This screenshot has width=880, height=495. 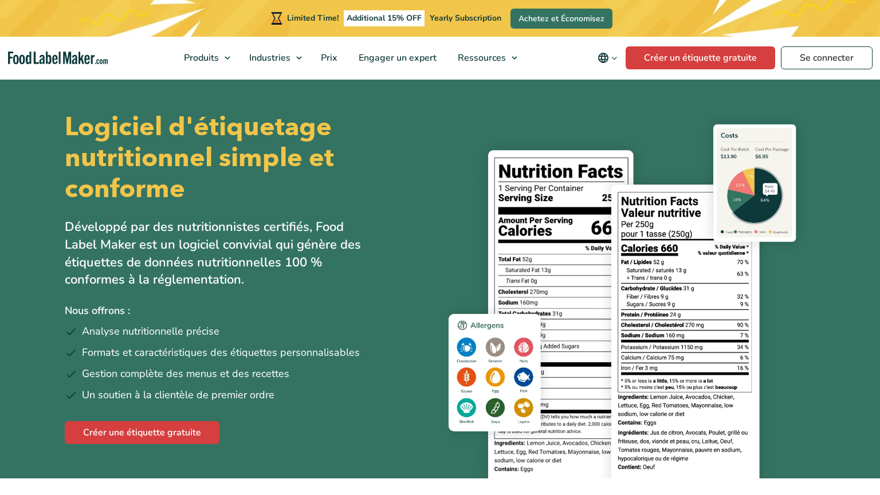 I want to click on span: Un soutien à la clientèle de premier ordre, so click(x=178, y=395).